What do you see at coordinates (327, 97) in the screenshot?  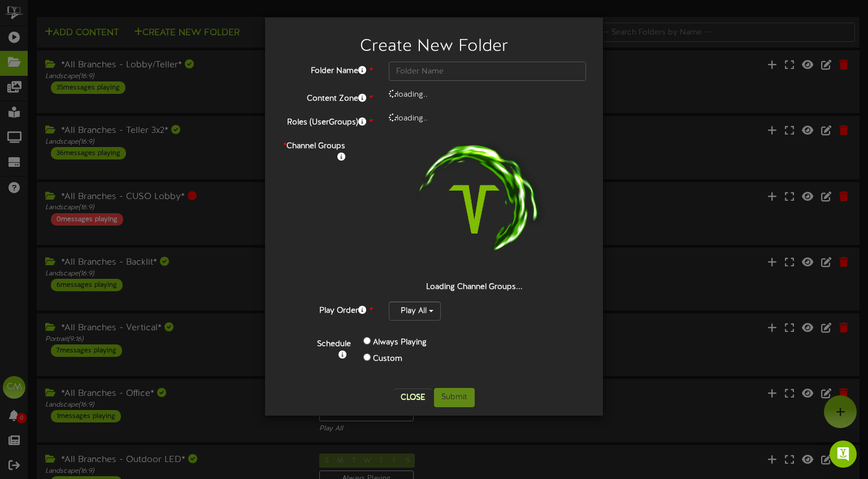 I see `label: Content Zone` at bounding box center [327, 97].